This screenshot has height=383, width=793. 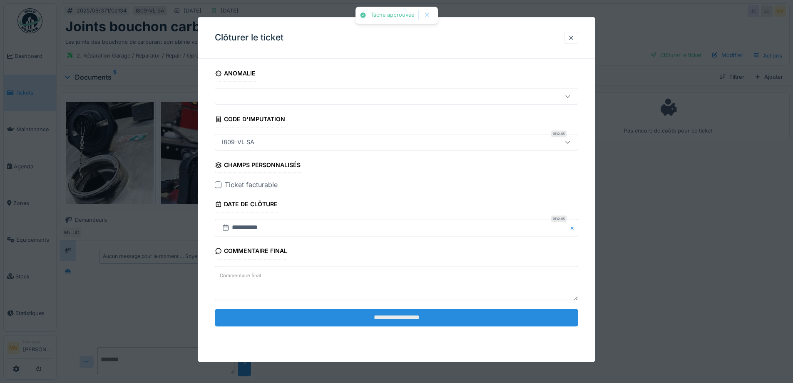 I want to click on label: Commentaire final, so click(x=240, y=275).